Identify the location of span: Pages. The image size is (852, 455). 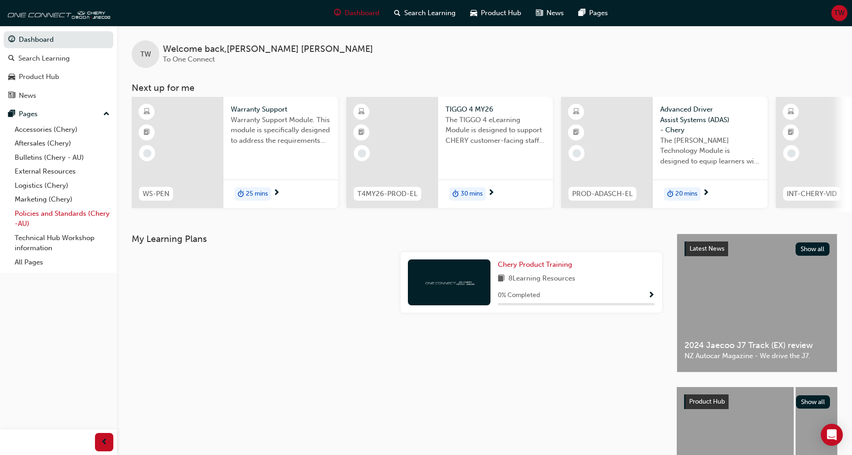
(598, 13).